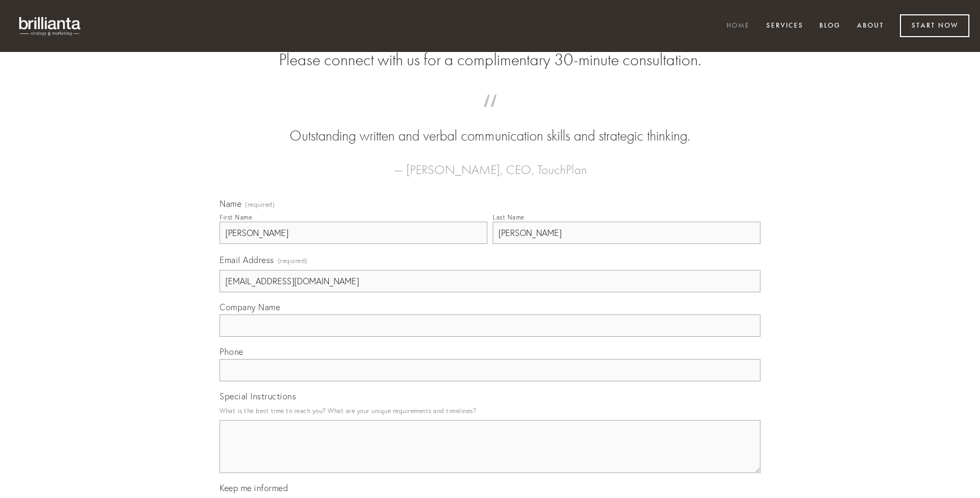  What do you see at coordinates (235, 217) in the screenshot?
I see `div: First Name` at bounding box center [235, 217].